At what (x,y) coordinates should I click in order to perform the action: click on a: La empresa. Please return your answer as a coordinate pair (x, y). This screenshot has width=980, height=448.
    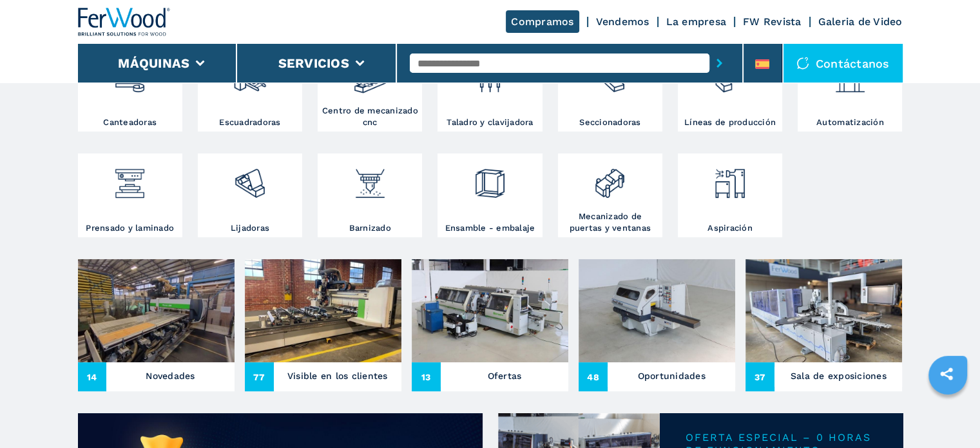
    Looking at the image, I should click on (697, 21).